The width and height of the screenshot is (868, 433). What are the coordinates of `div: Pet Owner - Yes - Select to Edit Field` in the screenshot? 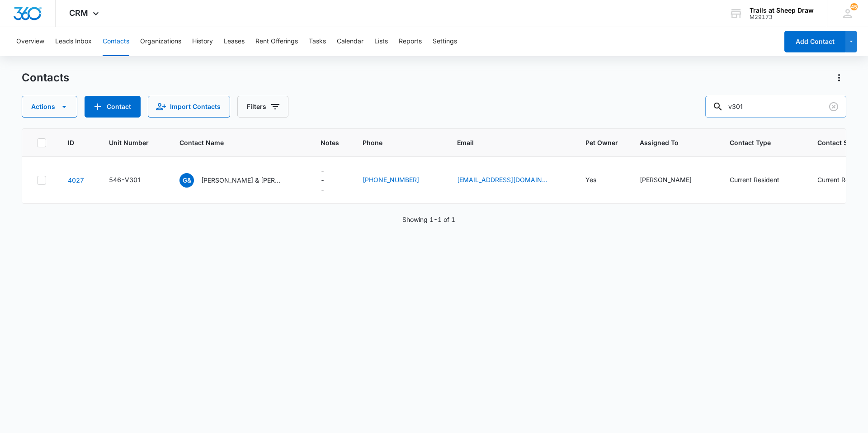 It's located at (599, 180).